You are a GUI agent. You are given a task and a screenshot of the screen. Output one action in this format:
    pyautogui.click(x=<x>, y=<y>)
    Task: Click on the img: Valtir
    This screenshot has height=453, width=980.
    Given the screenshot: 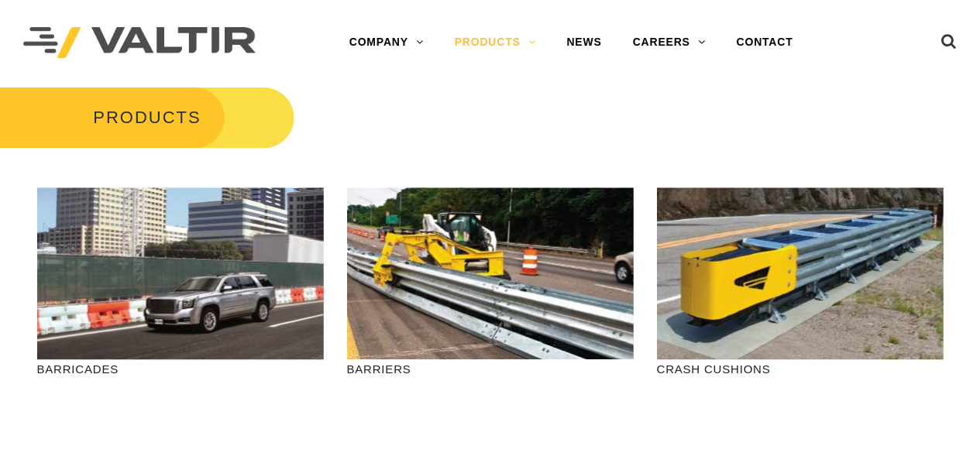 What is the action you would take?
    pyautogui.click(x=140, y=42)
    